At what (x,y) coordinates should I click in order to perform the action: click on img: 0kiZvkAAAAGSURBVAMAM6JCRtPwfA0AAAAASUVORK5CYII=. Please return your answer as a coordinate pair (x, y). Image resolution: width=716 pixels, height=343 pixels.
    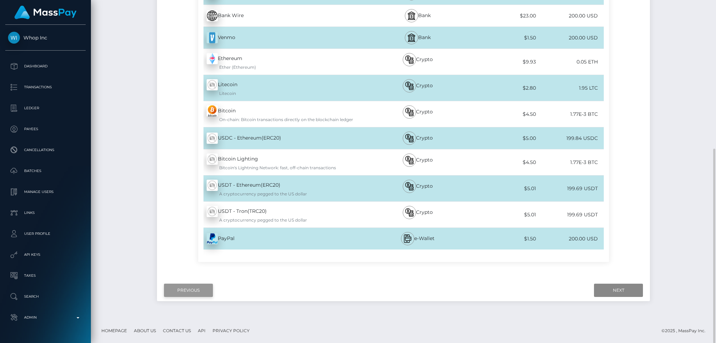
    Looking at the image, I should click on (212, 38).